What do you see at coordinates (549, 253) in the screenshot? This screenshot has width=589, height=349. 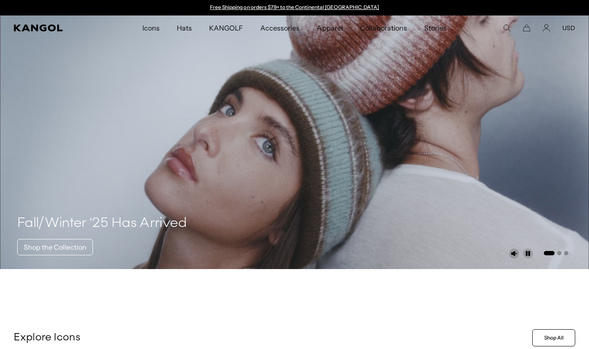 I see `button: Go to slide 1` at bounding box center [549, 253].